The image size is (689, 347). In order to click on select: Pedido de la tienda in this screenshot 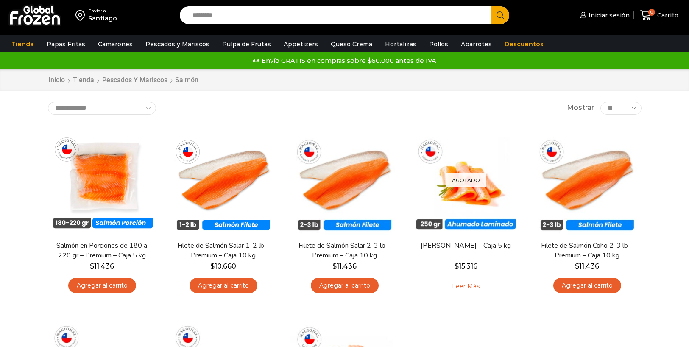, I will do `click(102, 108)`.